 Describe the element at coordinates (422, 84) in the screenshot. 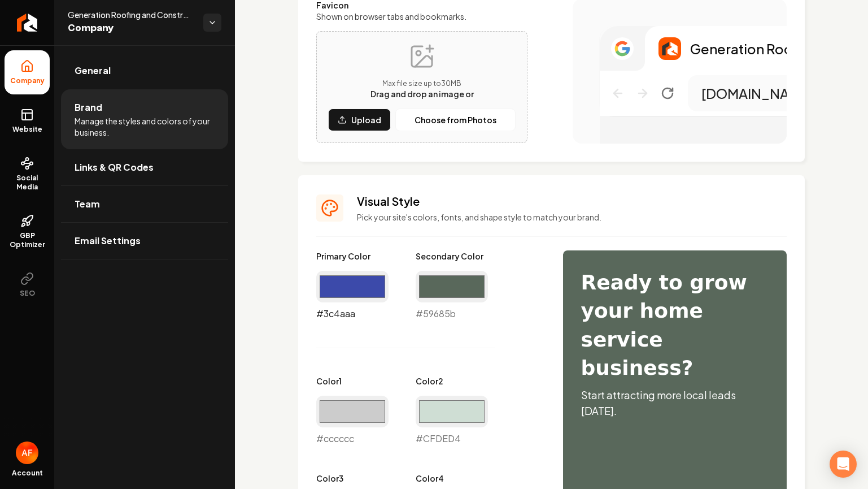

I see `p: Max file size up to 30 MB` at that location.